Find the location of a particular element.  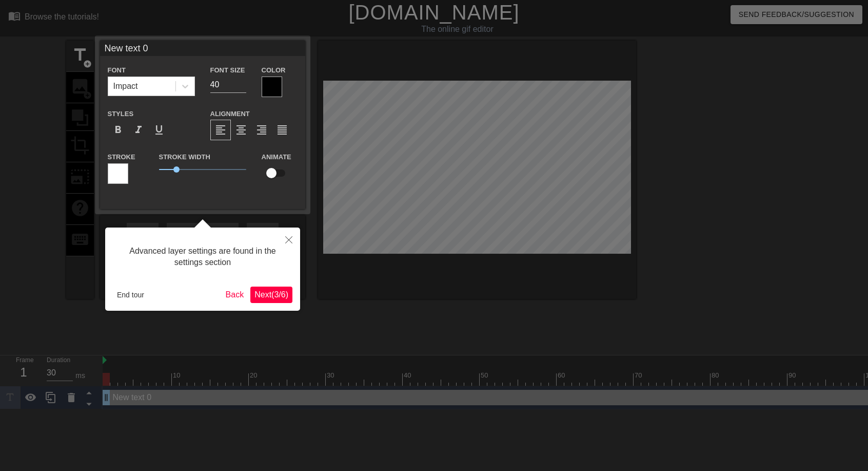

button: Next is located at coordinates (271, 295).